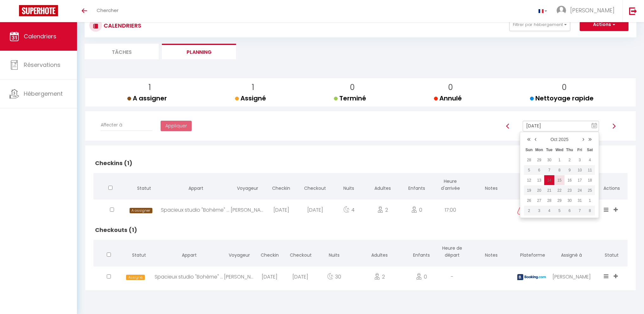 The width and height of the screenshot is (644, 314). What do you see at coordinates (564, 140) in the screenshot?
I see `a: 2025` at bounding box center [564, 140].